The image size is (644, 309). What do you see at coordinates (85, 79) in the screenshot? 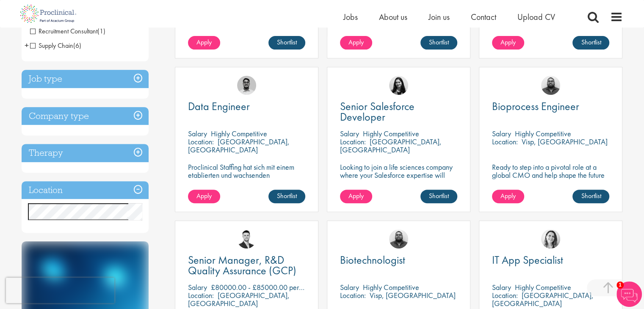
I see `div: Job type` at bounding box center [85, 79].